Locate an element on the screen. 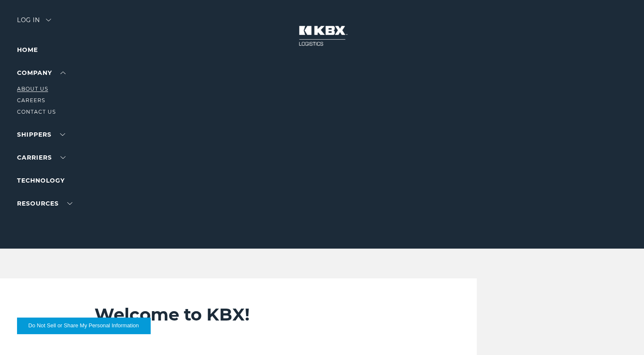 This screenshot has width=644, height=355. a: Technology is located at coordinates (41, 181).